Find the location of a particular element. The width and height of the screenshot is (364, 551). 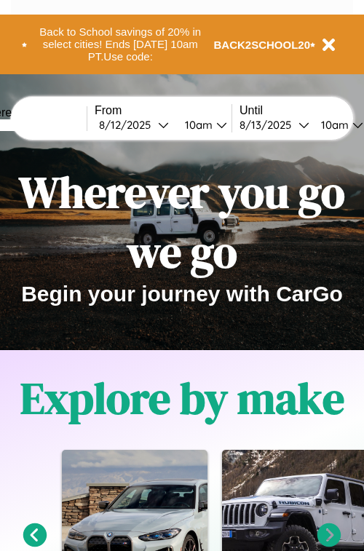

b: BACK2SCHOOL20 is located at coordinates (262, 44).